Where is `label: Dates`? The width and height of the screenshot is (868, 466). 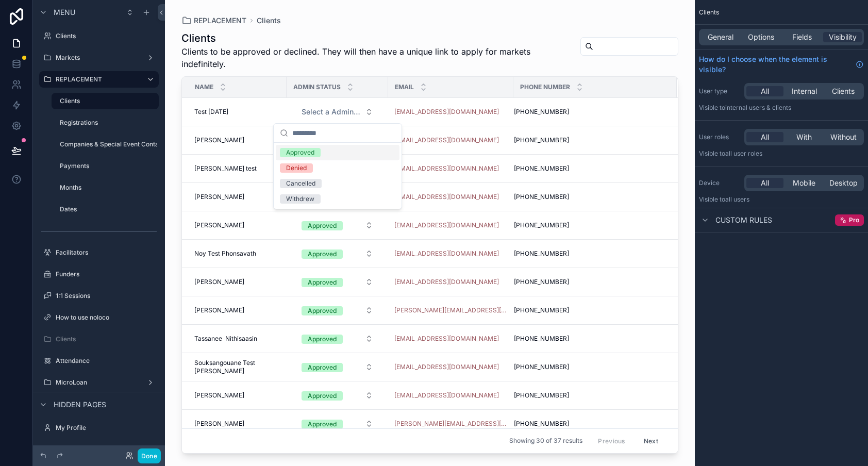 label: Dates is located at coordinates (108, 209).